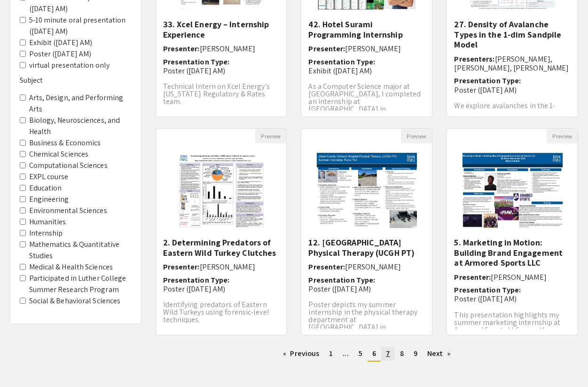  I want to click on img: <p>2. Determining Predators of Eastern Wild Turkey Clutches</p>, so click(221, 190).